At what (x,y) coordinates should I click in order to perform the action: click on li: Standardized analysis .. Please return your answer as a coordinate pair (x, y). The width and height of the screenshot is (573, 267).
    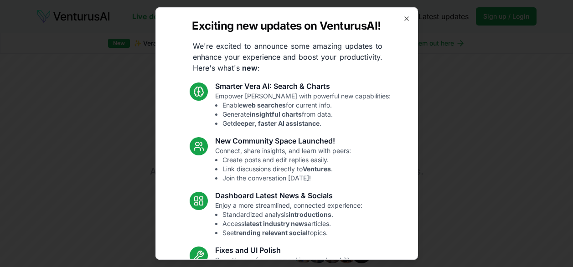
    Looking at the image, I should click on (292, 215).